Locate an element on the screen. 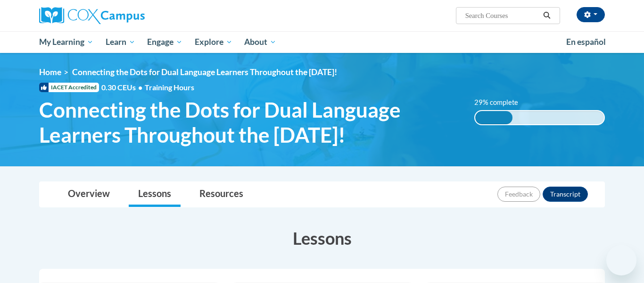 This screenshot has height=283, width=644. span: Learn is located at coordinates (120, 42).